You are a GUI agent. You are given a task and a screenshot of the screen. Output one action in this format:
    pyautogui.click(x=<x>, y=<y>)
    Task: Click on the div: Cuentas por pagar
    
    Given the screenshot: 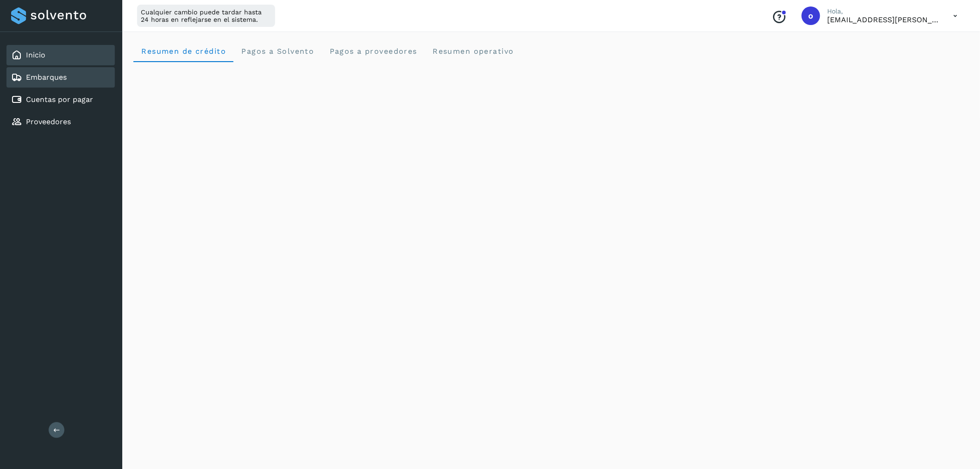 What is the action you would take?
    pyautogui.click(x=61, y=100)
    